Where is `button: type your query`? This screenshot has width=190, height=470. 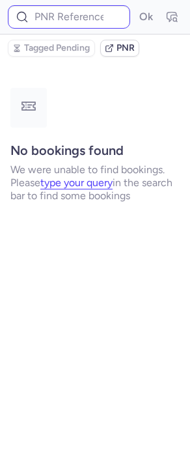 button: type your query is located at coordinates (76, 183).